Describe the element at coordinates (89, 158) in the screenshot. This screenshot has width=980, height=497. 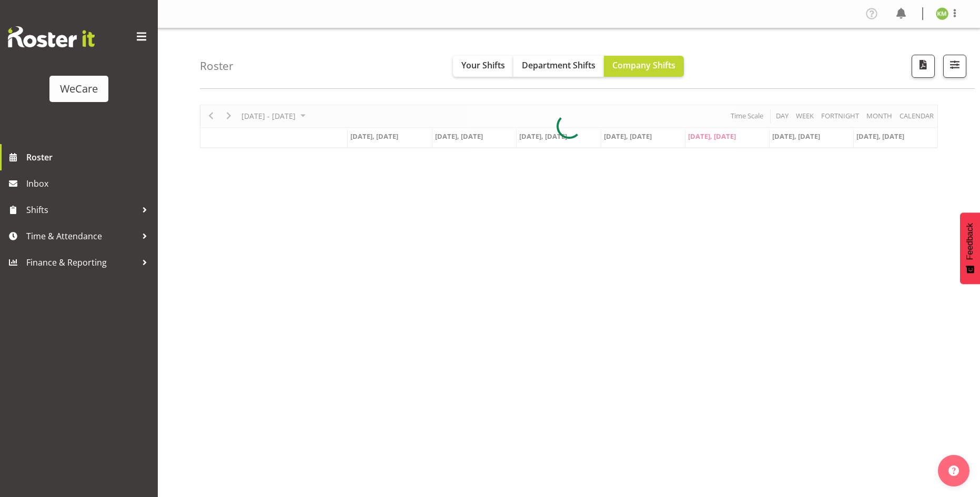
I see `span: Roster` at that location.